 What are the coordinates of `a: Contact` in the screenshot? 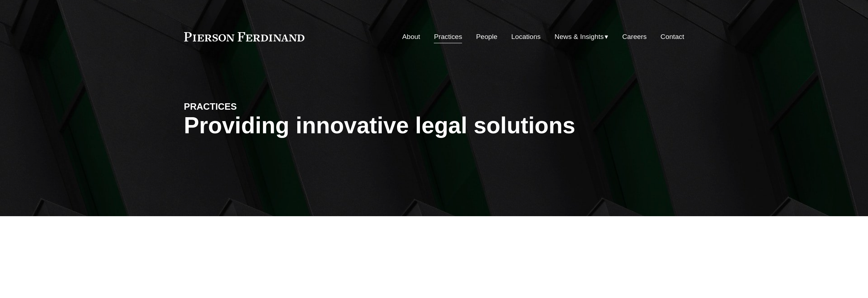 It's located at (672, 37).